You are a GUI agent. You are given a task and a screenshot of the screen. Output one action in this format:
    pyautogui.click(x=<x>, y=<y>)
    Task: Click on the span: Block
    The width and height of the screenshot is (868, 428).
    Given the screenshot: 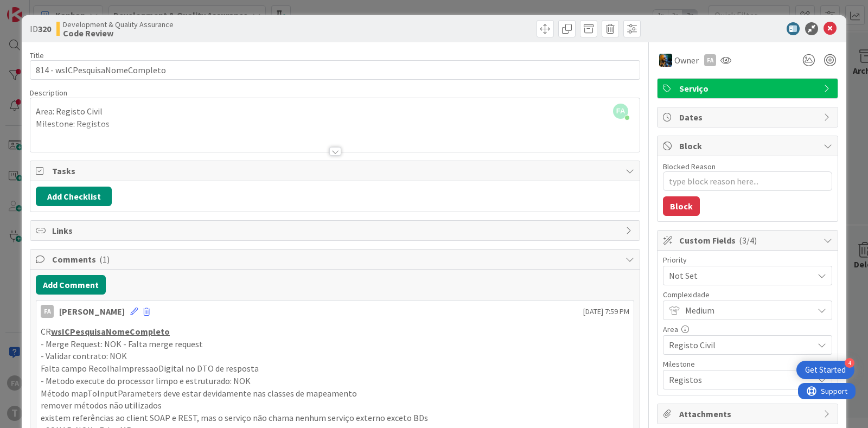 What is the action you would take?
    pyautogui.click(x=748, y=146)
    